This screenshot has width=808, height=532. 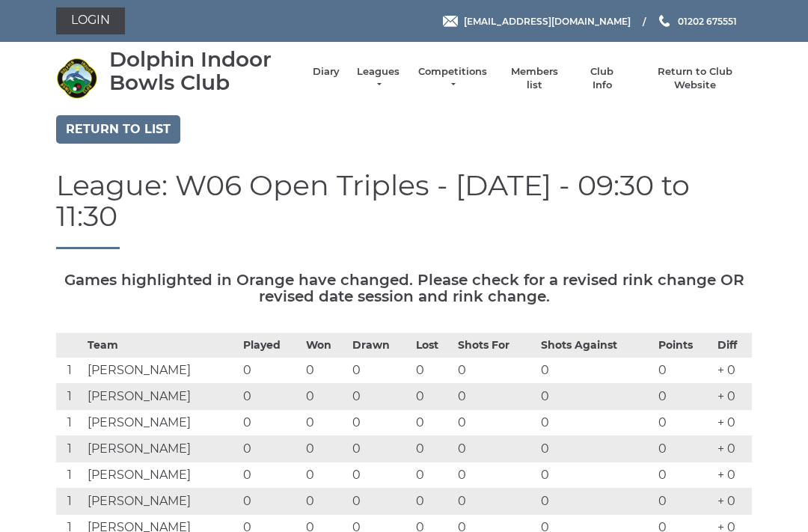 What do you see at coordinates (697, 21) in the screenshot?
I see `a: Phone us 01202 675551` at bounding box center [697, 21].